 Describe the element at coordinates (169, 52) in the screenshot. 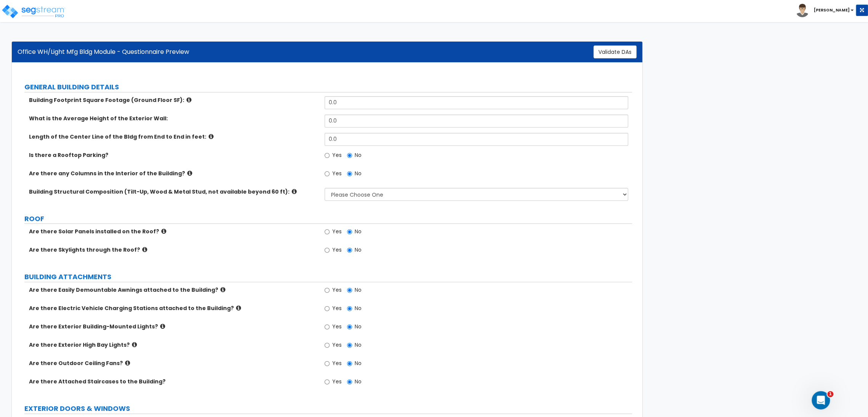

I see `div: Office WH/Light Mfg Bldg Module - Questionnaire Preview` at that location.